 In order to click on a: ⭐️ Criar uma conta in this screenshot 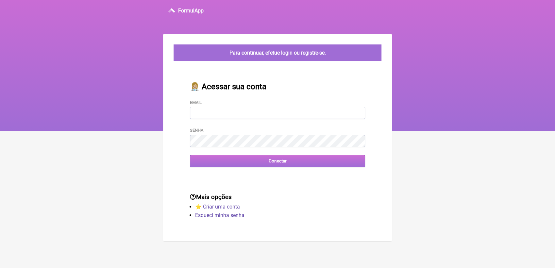, I will do `click(217, 207)`.